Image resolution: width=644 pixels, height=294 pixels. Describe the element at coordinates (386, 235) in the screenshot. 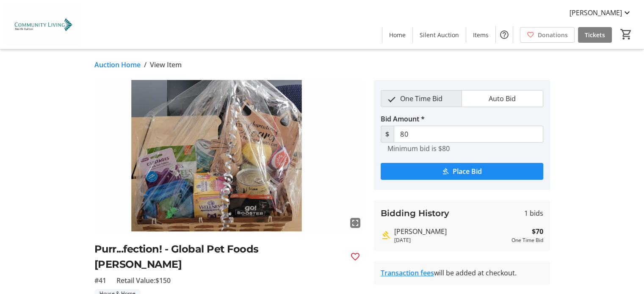

I see `mat-icon: Highest bid` at that location.